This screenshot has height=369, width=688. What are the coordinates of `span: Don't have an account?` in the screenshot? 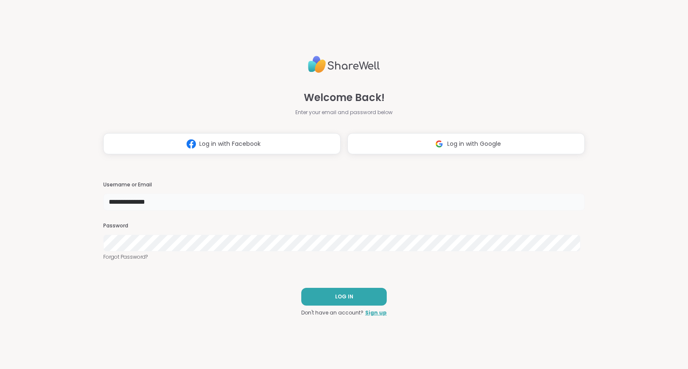 It's located at (332, 313).